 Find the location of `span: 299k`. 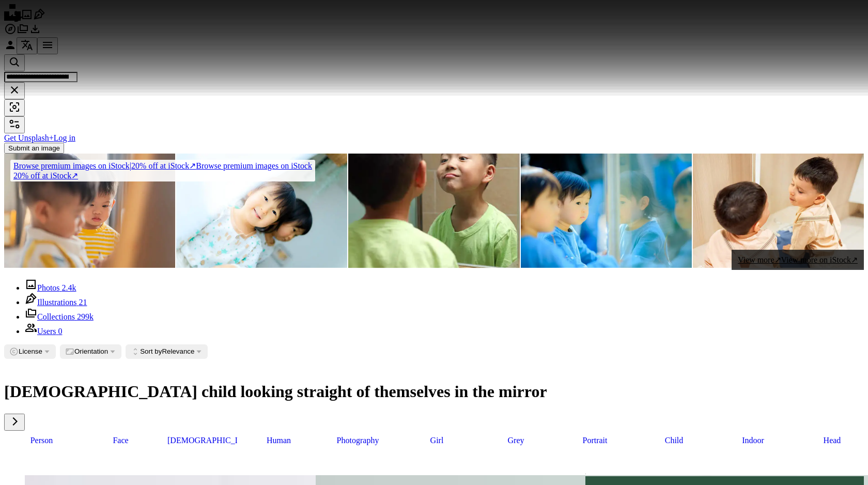

span: 299k is located at coordinates (85, 316).